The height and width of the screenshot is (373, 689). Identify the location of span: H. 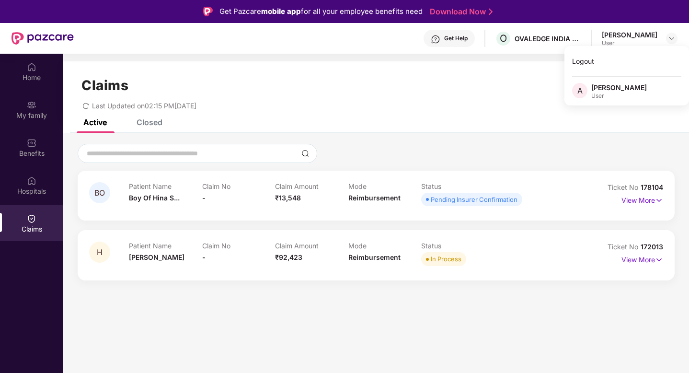
(100, 252).